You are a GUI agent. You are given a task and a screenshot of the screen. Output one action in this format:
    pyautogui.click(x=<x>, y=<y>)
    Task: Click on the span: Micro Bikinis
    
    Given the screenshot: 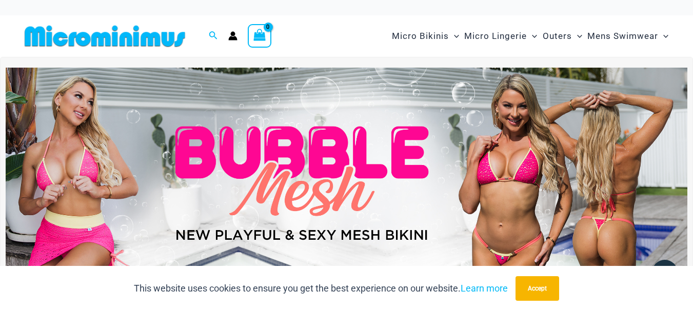 What is the action you would take?
    pyautogui.click(x=420, y=36)
    